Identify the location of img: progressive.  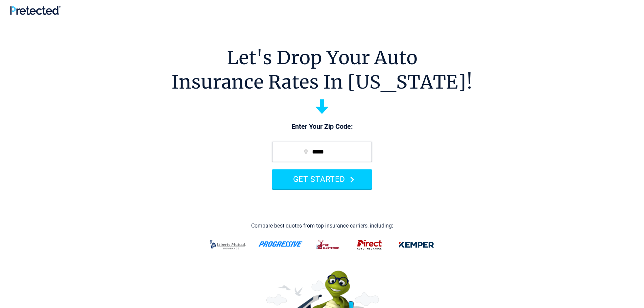
(281, 244).